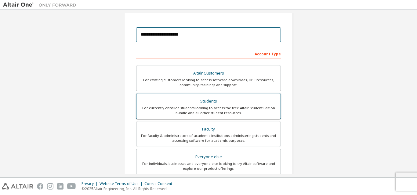 The height and width of the screenshot is (195, 417). What do you see at coordinates (60, 187) in the screenshot?
I see `img: linkedin.svg` at bounding box center [60, 187].